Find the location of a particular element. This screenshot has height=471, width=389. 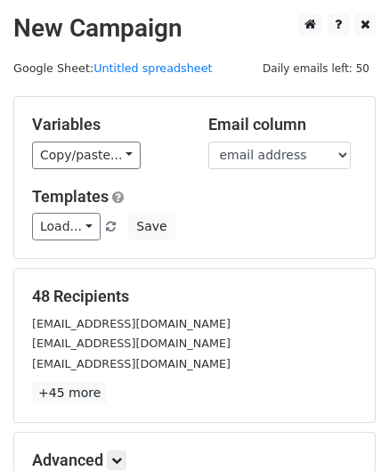

a: Load... is located at coordinates (66, 226).